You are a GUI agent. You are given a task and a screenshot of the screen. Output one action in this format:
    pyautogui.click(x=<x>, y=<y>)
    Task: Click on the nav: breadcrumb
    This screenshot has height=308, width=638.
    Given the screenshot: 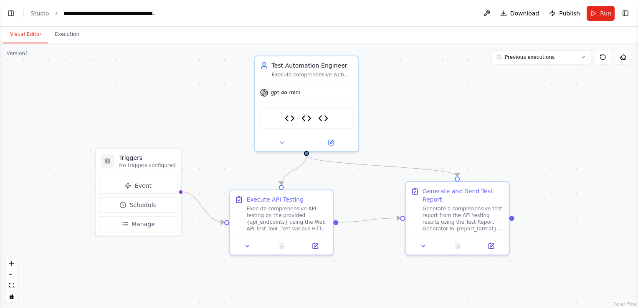 What is the action you would take?
    pyautogui.click(x=94, y=13)
    